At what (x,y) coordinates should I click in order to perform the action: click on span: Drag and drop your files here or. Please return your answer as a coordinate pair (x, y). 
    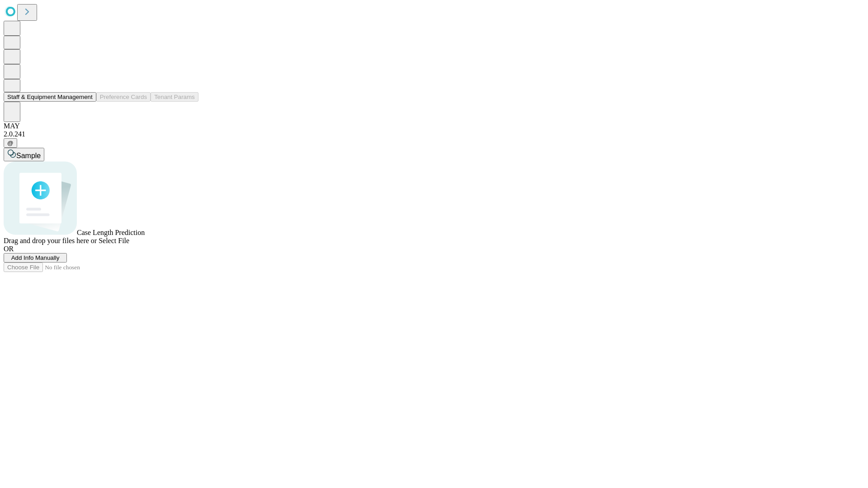
    Looking at the image, I should click on (50, 240).